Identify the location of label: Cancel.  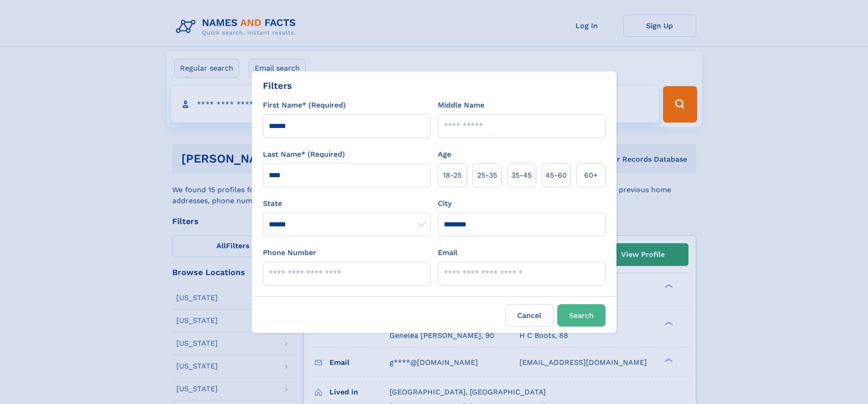
(529, 315).